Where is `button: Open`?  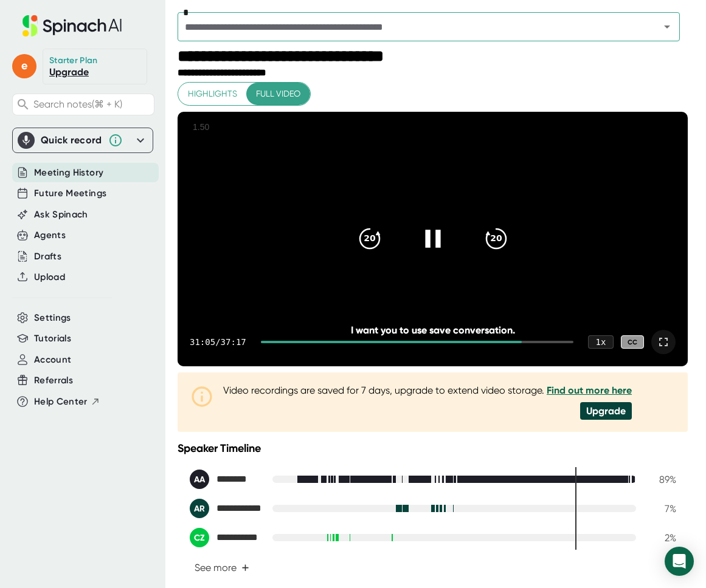
button: Open is located at coordinates (667, 27).